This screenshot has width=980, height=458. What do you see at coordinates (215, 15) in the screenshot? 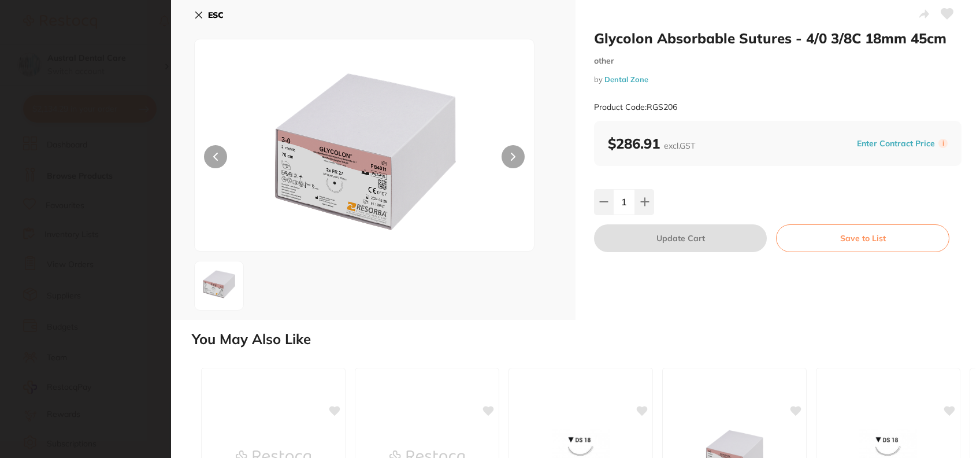
I see `b: ESC` at bounding box center [215, 15].